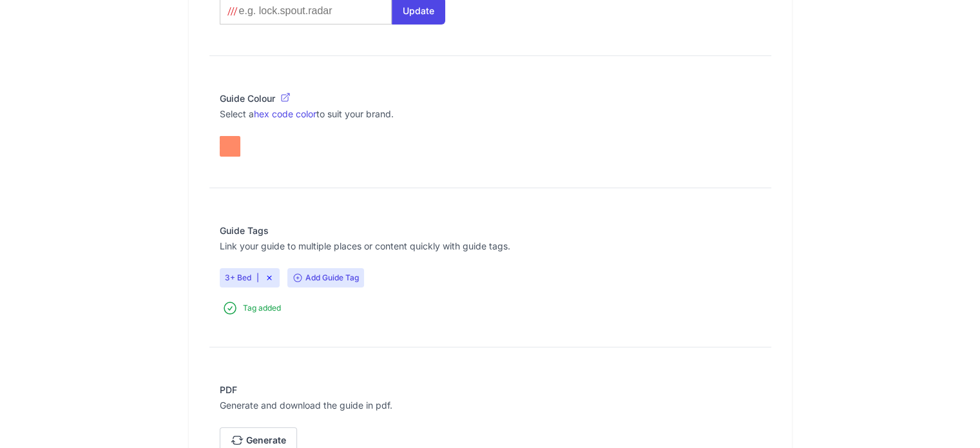 Image resolution: width=980 pixels, height=448 pixels. I want to click on span: Add Guide Tag, so click(325, 278).